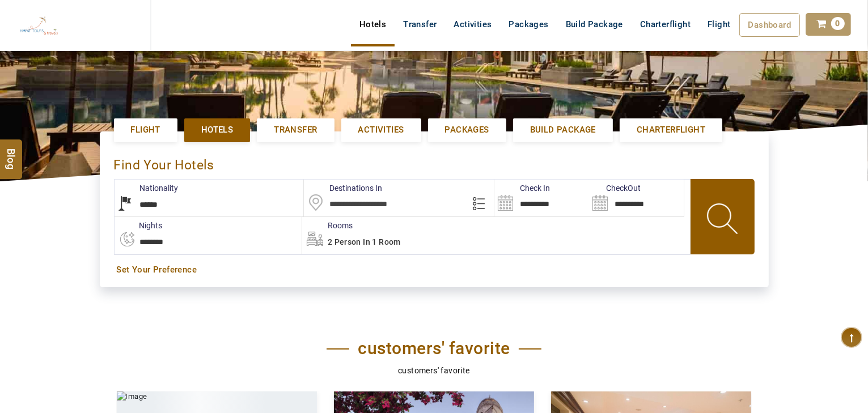  Describe the element at coordinates (828, 25) in the screenshot. I see `a: 0` at that location.